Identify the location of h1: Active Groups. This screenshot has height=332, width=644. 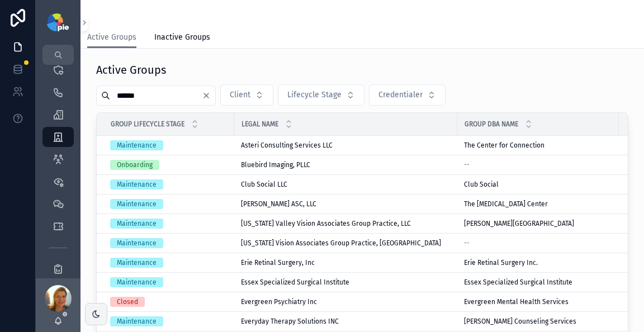
(130, 70).